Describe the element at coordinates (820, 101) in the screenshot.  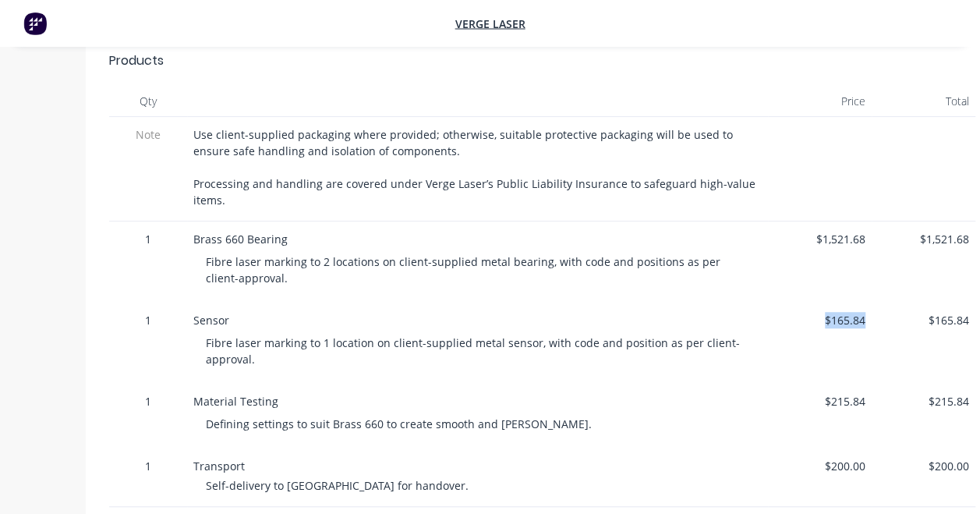
I see `div: Price` at that location.